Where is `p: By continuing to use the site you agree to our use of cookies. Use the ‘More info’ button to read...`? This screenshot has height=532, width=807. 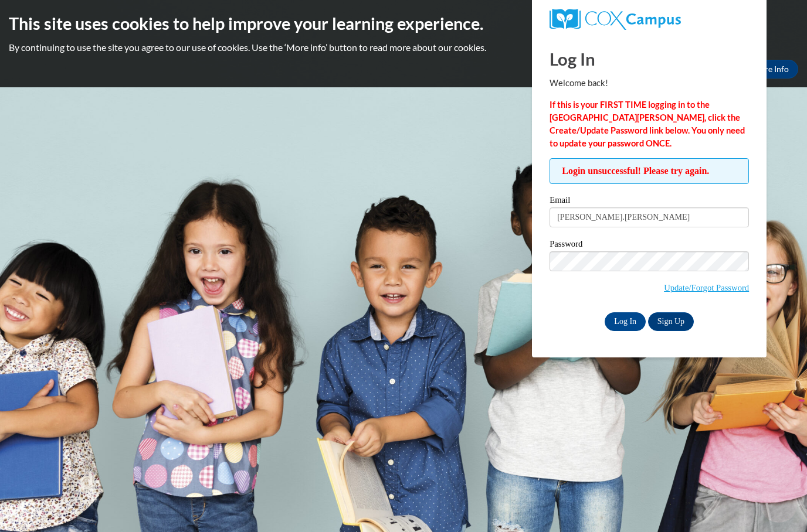 p: By continuing to use the site you agree to our use of cookies. Use the ‘More info’ button to read... is located at coordinates (403, 47).